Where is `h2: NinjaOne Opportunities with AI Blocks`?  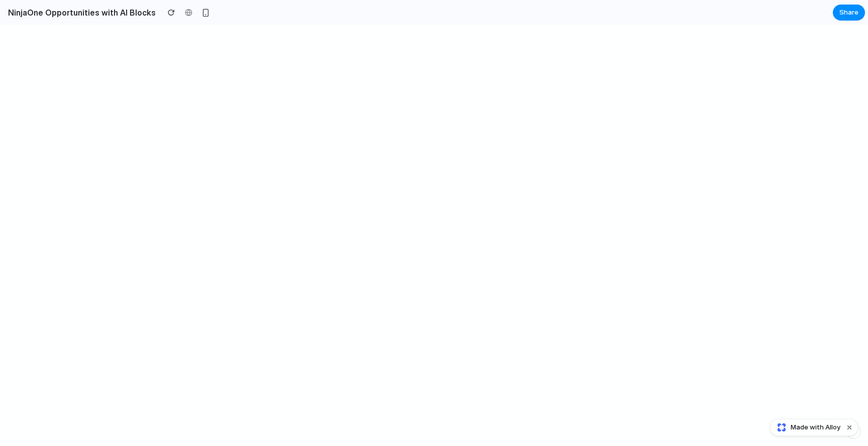
h2: NinjaOne Opportunities with AI Blocks is located at coordinates (80, 13).